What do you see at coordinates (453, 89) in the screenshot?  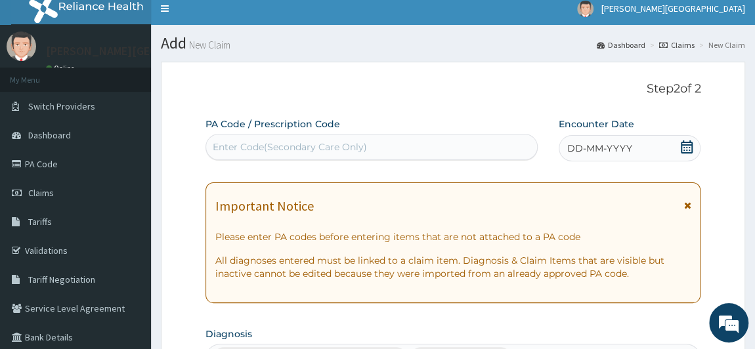 I see `p: Step 2 of 2` at bounding box center [453, 89].